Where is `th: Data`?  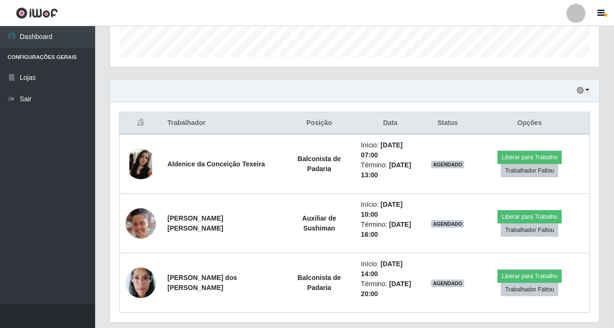
th: Data is located at coordinates (390, 123).